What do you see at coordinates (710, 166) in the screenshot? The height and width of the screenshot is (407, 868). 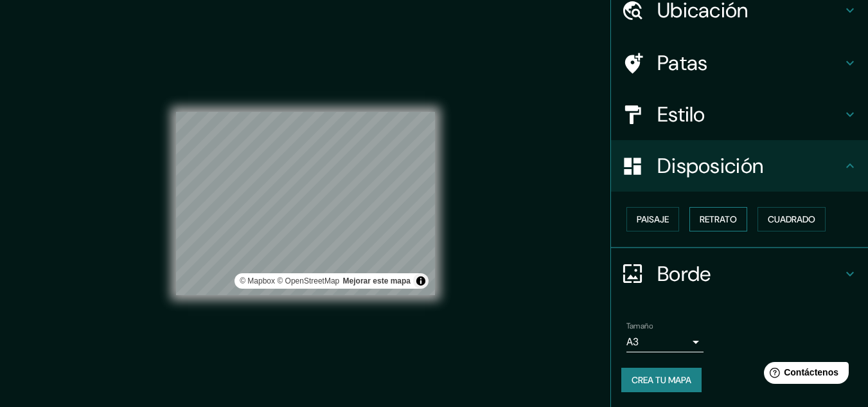 I see `font: Disposición` at bounding box center [710, 166].